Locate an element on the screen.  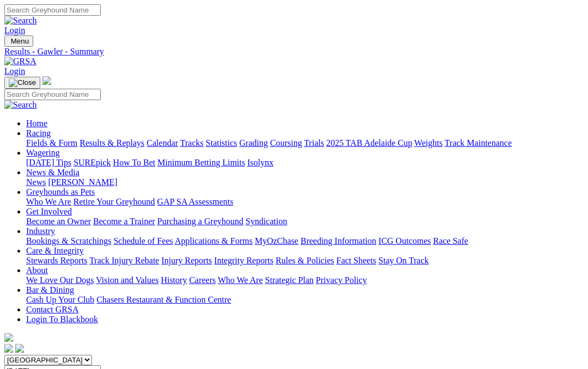
a: Privacy Policy is located at coordinates (341, 280).